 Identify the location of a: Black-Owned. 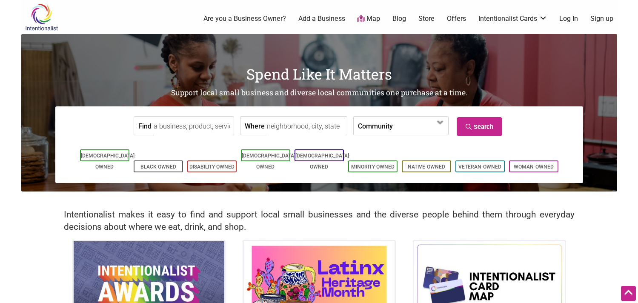
(158, 167).